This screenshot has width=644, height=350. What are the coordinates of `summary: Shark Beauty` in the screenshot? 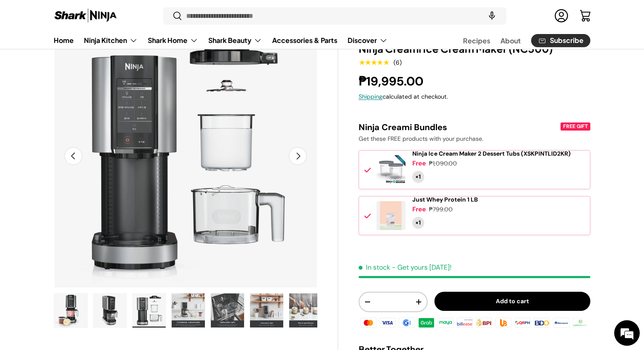 It's located at (235, 40).